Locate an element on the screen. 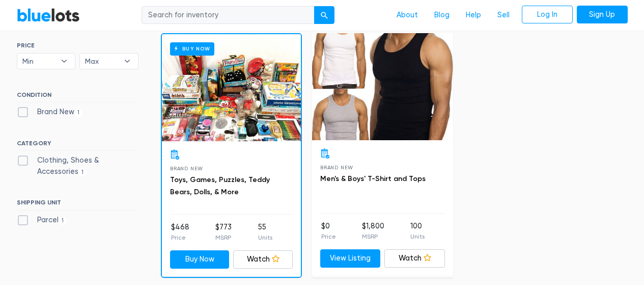 Image resolution: width=644 pixels, height=285 pixels. li: $0 is located at coordinates (328, 231).